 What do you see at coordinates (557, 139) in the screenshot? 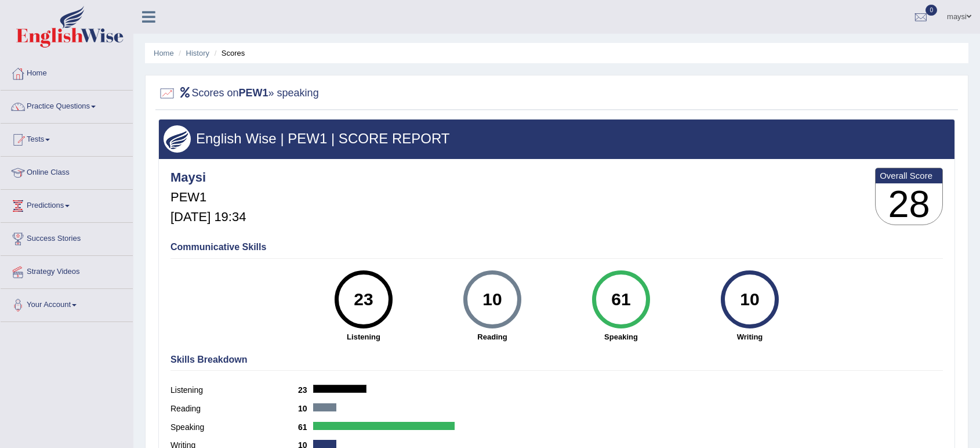
I see `h3: English Wise | PEW1 | SCORE REPORT` at bounding box center [557, 139].